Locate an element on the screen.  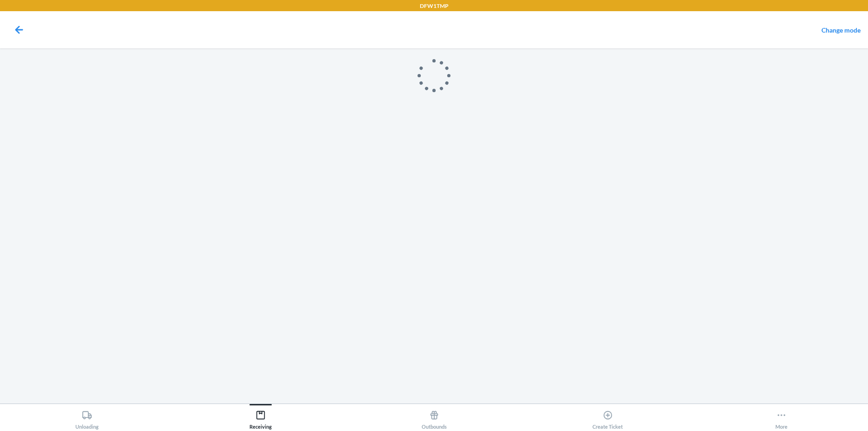
button: Create Ticket is located at coordinates (607, 416).